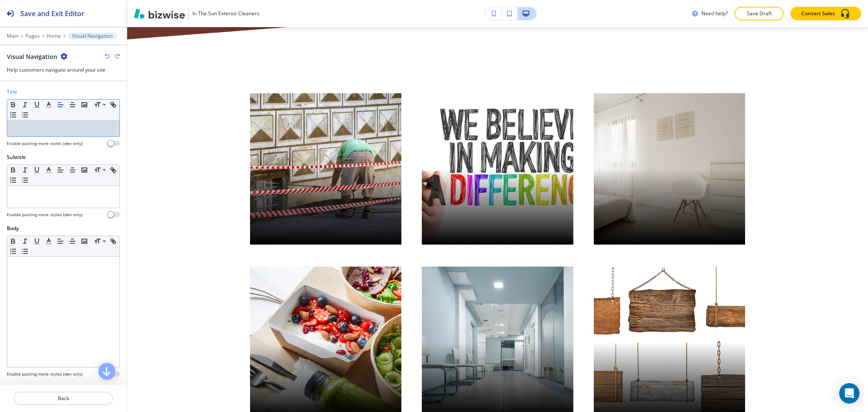  I want to click on h2: Save and Exit Editor, so click(52, 13).